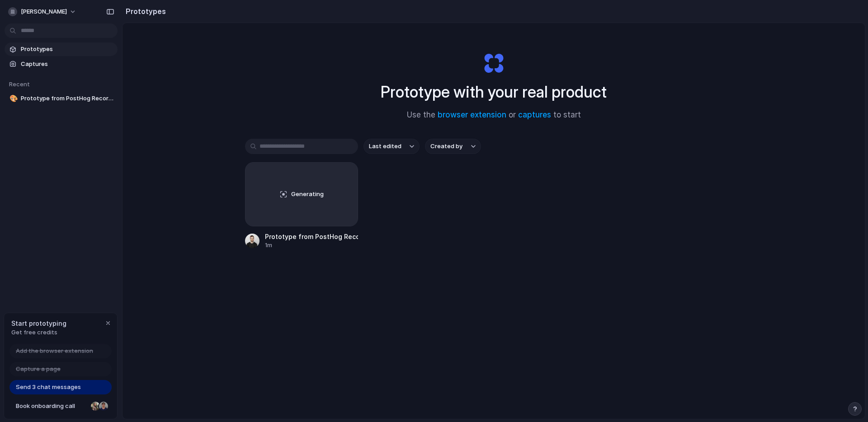 This screenshot has height=422, width=868. What do you see at coordinates (39, 323) in the screenshot?
I see `span: Start prototyping` at bounding box center [39, 323].